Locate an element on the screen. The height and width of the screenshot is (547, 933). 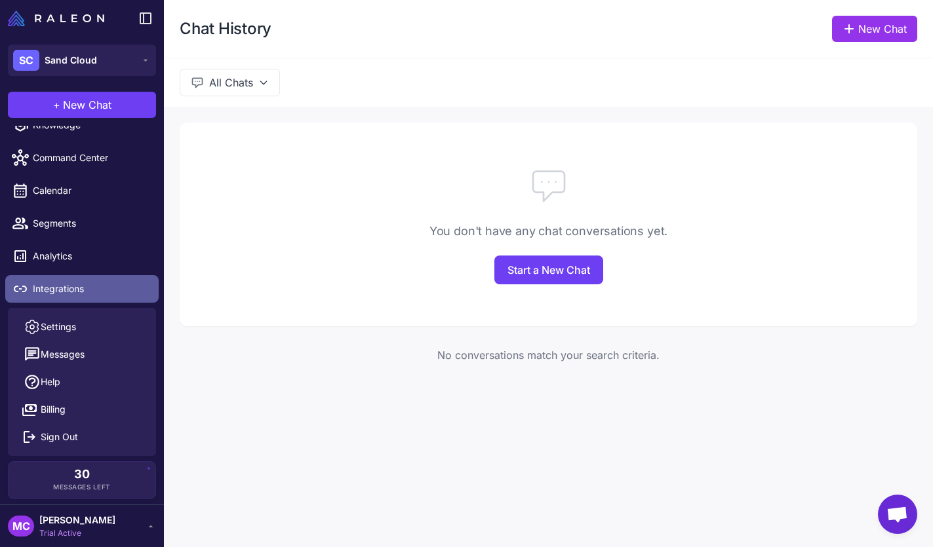
span: Settings is located at coordinates (58, 327).